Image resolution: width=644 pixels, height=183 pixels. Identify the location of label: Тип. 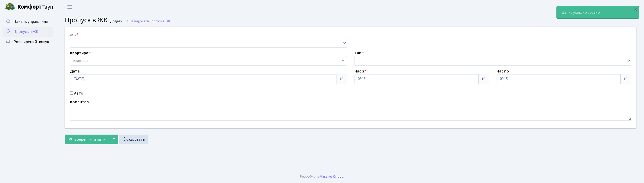
(359, 53).